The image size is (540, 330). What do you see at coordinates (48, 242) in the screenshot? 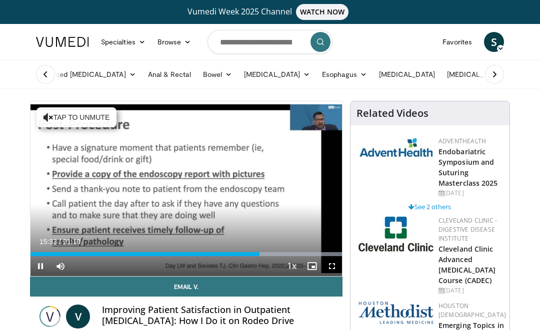
I see `span: 15:33` at bounding box center [48, 242].